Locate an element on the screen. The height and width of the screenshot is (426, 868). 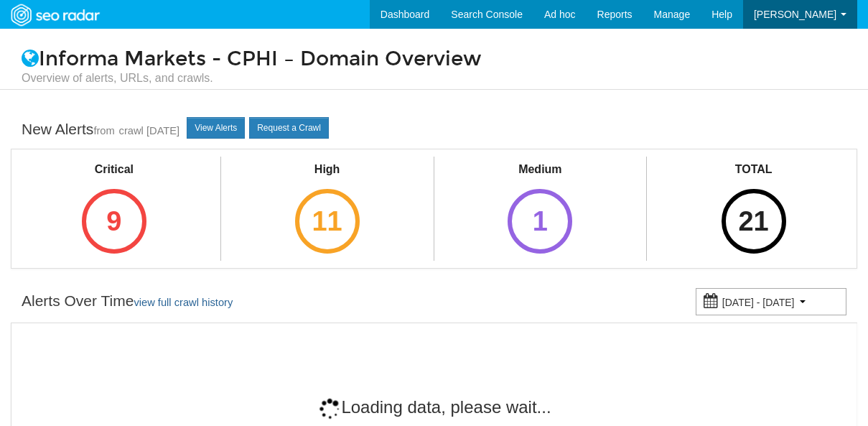
small: Overview of alerts, URLs, and crawls. is located at coordinates (433, 78).